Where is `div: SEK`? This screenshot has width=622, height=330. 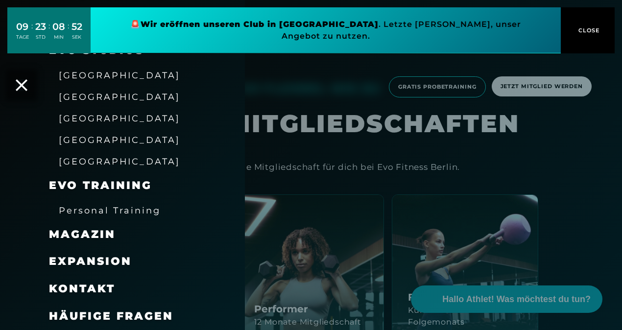 div: SEK is located at coordinates (77, 37).